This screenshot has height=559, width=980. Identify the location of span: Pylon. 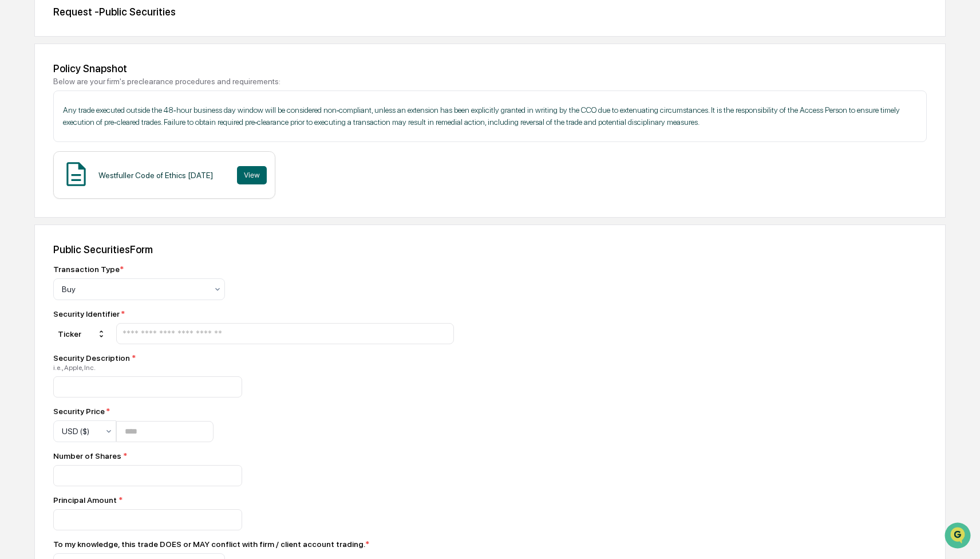
(126, 198).